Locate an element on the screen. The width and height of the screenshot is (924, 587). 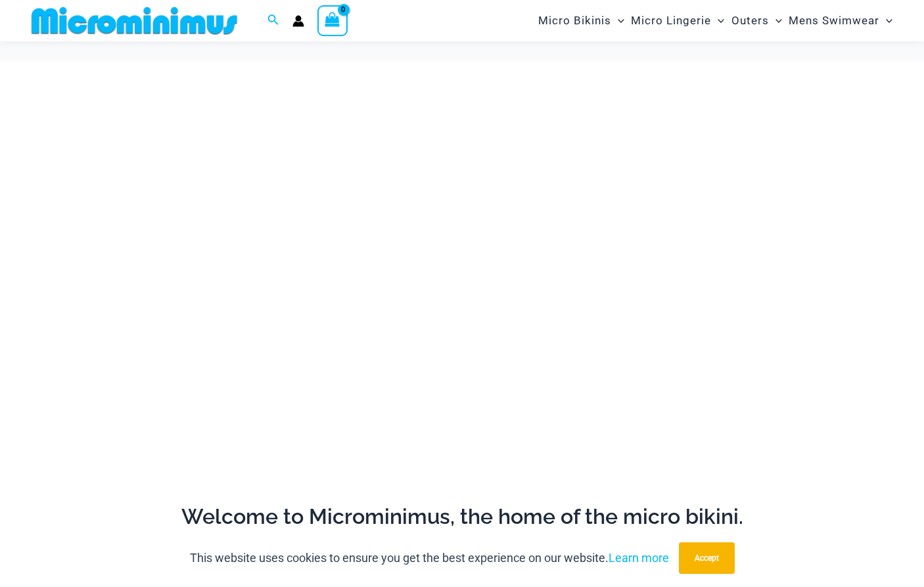
a: Mens SwimwearMenu ToggleMenu Toggle is located at coordinates (841, 20).